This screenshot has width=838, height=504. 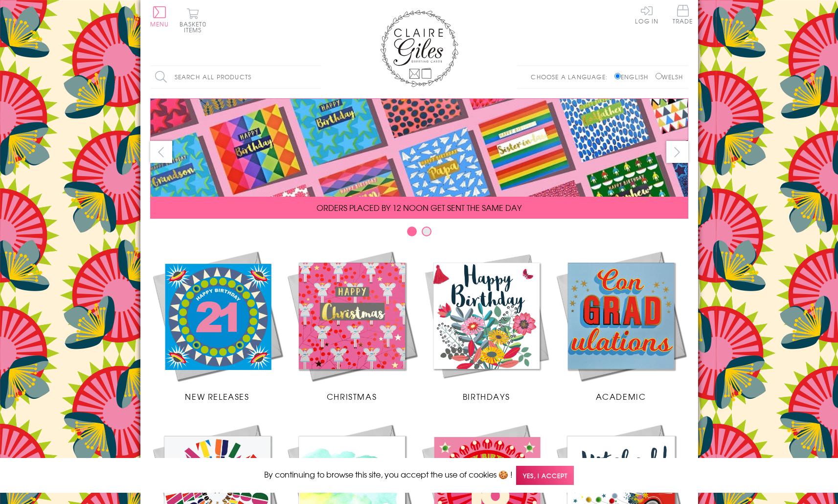 What do you see at coordinates (618, 76) in the screenshot?
I see `input: English` at bounding box center [618, 76].